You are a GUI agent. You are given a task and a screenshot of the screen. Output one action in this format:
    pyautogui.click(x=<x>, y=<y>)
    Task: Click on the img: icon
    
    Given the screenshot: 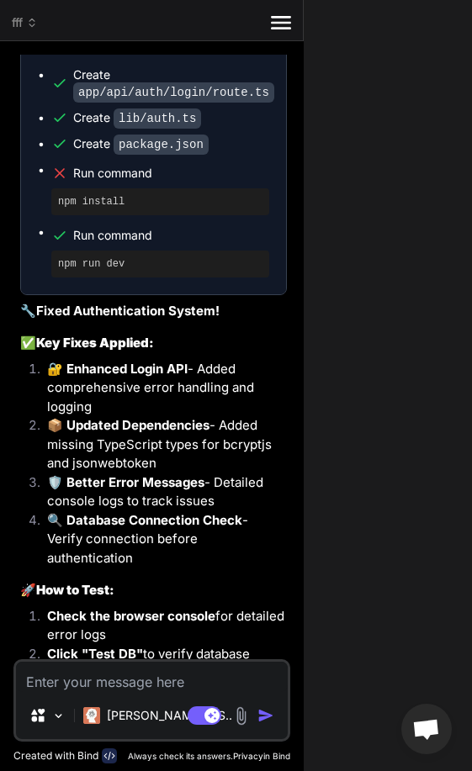 What is the action you would take?
    pyautogui.click(x=266, y=716)
    